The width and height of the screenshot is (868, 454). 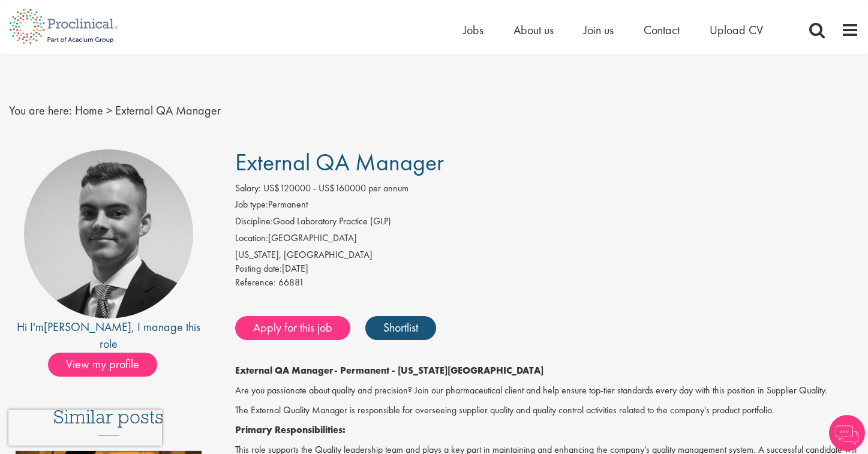 What do you see at coordinates (247, 189) in the screenshot?
I see `label: Salary:` at bounding box center [247, 189].